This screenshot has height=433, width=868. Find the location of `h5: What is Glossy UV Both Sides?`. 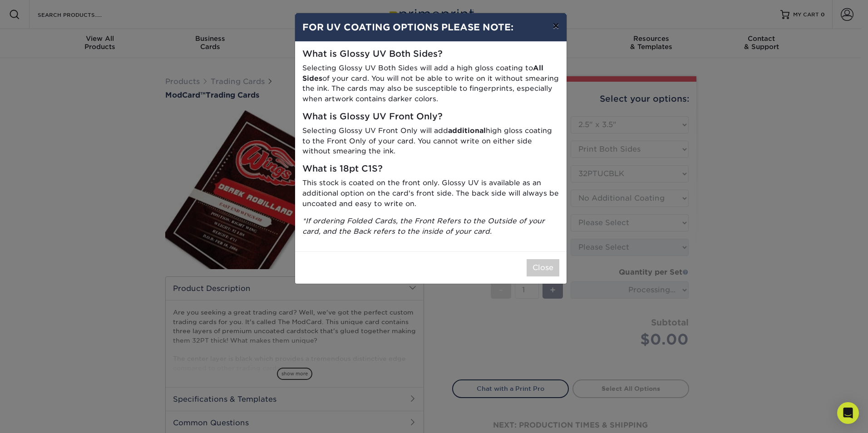

h5: What is Glossy UV Both Sides? is located at coordinates (431, 54).